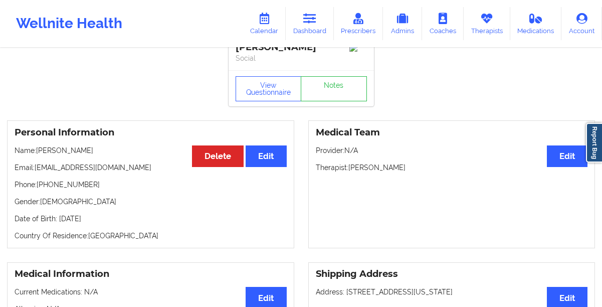 This screenshot has height=307, width=602. Describe the element at coordinates (310, 24) in the screenshot. I see `a: Dashboard` at that location.